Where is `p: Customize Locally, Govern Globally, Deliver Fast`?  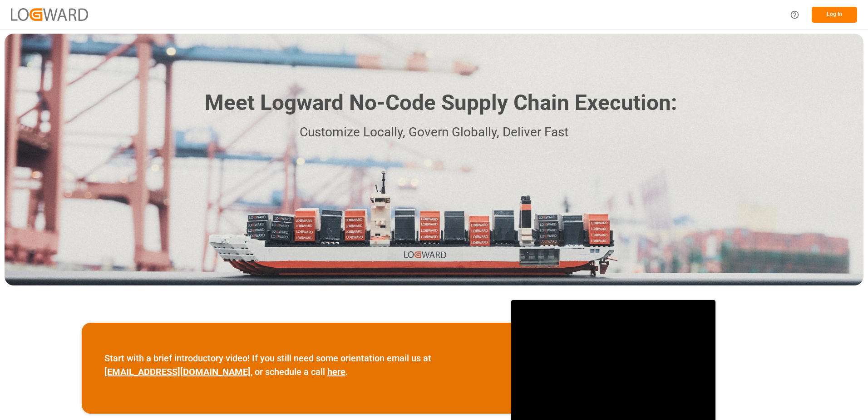 p: Customize Locally, Govern Globally, Deliver Fast is located at coordinates (434, 132).